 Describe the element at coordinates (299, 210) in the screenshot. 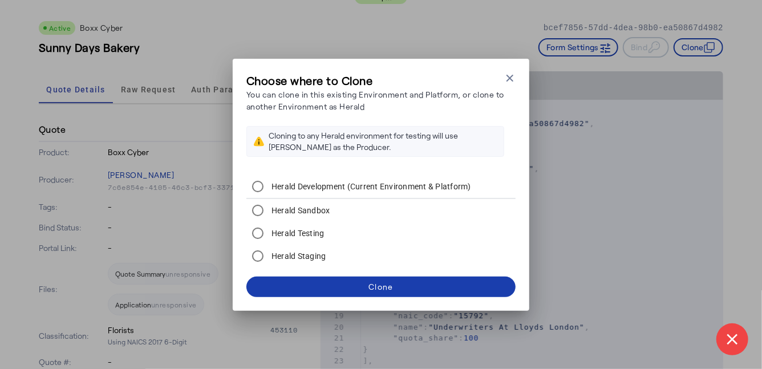

I see `label: Herald Sandbox` at that location.